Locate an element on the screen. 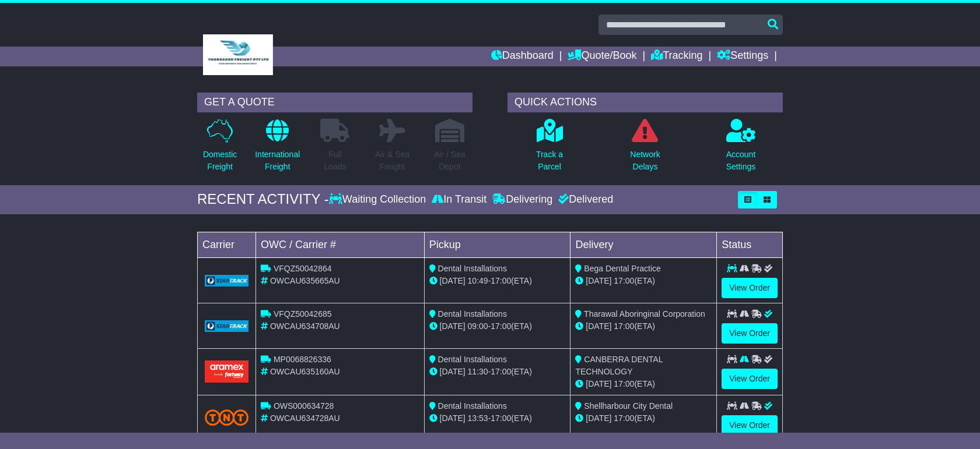 Image resolution: width=980 pixels, height=449 pixels. img: TNT_Domestic.png is located at coordinates (226, 417).